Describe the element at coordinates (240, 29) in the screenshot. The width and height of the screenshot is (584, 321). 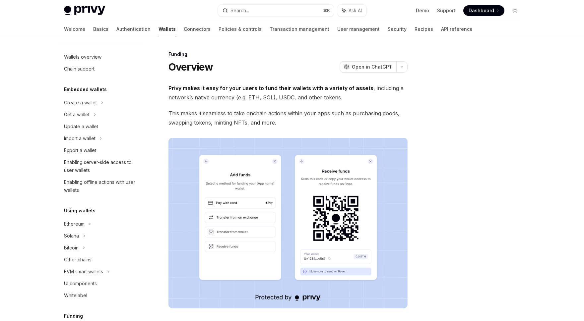
I see `a: Policies & controls` at that location.